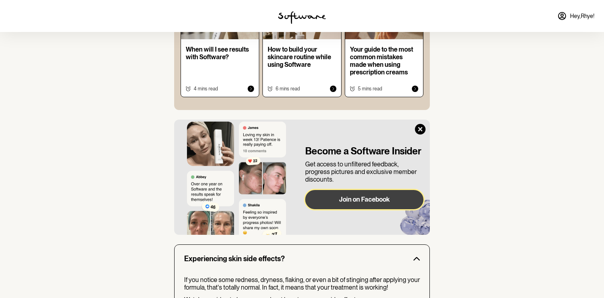 This screenshot has height=298, width=604. Describe the element at coordinates (302, 283) in the screenshot. I see `p: If you notice some redness, dryness, flaking, or even a bit of stinging after applying your formu...` at that location.